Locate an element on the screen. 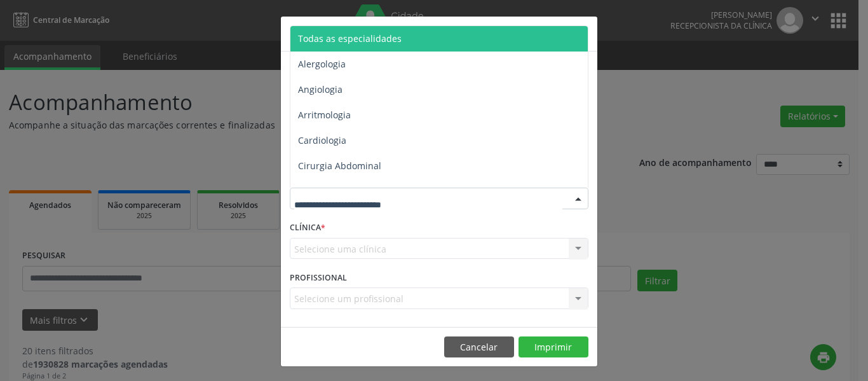 The width and height of the screenshot is (868, 381). span: Cardiologia is located at coordinates (322, 140).